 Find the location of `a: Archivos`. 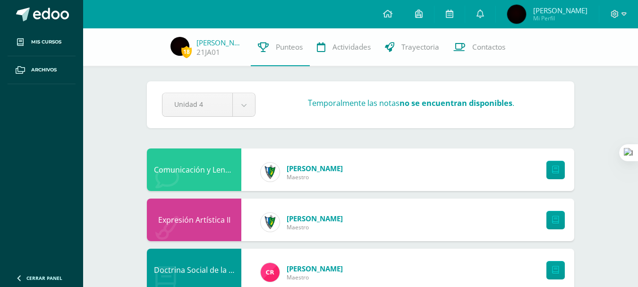

a: Archivos is located at coordinates (42, 70).